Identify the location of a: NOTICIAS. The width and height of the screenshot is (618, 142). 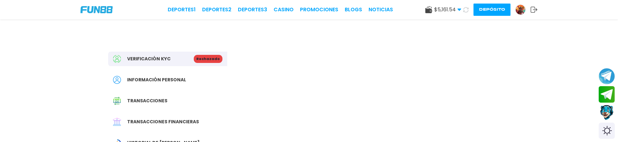
(381, 10).